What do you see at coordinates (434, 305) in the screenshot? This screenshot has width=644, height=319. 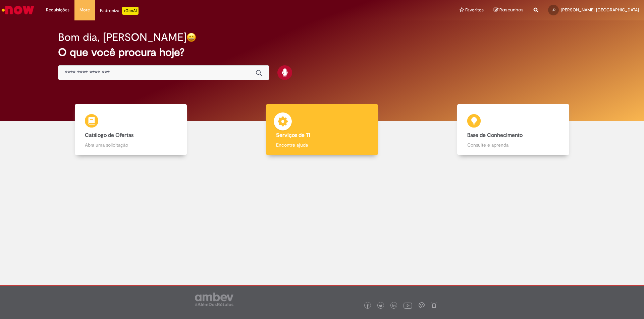 I see `img: logo_footer_naosei.png` at bounding box center [434, 305].